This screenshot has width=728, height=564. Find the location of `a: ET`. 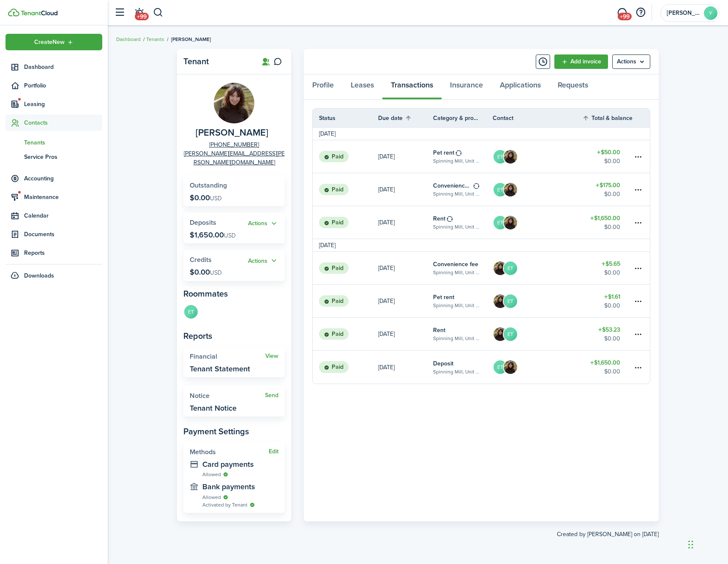

a: ET is located at coordinates (191, 313).